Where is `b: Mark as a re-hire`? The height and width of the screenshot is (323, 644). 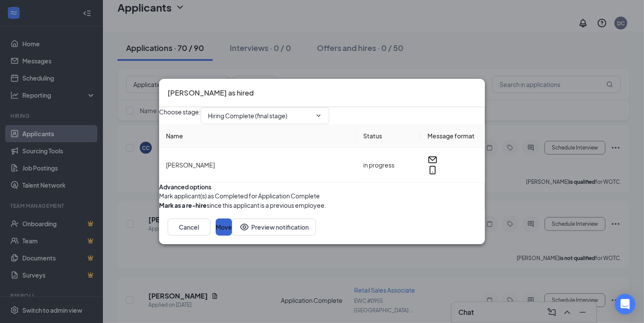 b: Mark as a re-hire is located at coordinates (183, 205).